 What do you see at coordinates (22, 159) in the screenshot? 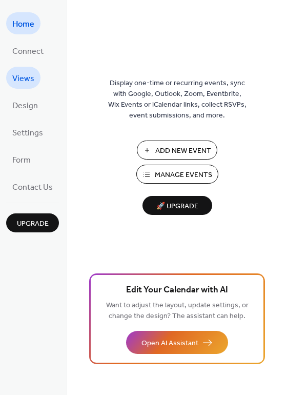
I see `a: Form` at bounding box center [22, 159].